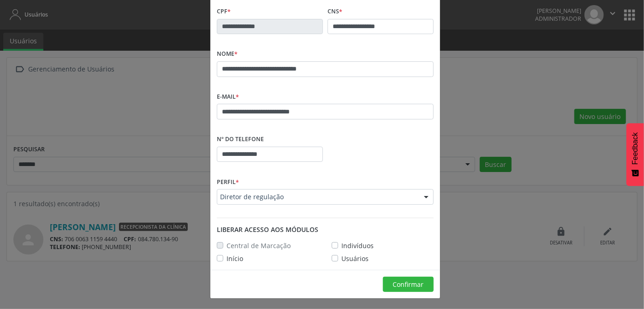  What do you see at coordinates (258, 245) in the screenshot?
I see `label: Central de Marcação` at bounding box center [258, 245].